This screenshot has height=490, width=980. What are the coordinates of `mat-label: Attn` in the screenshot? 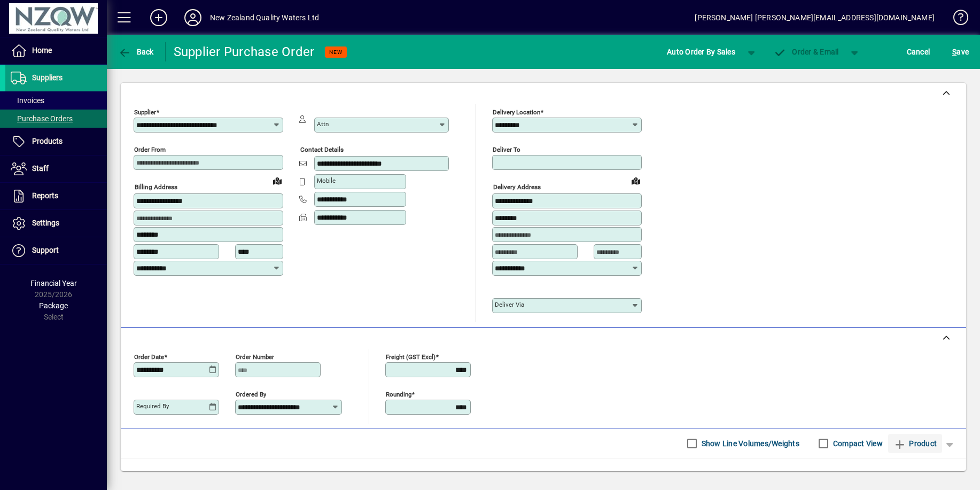 It's located at (323, 124).